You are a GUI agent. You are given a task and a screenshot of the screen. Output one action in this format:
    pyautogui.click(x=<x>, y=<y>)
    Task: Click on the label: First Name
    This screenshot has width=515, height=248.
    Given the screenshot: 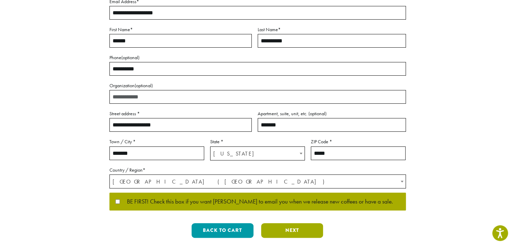 What is the action you would take?
    pyautogui.click(x=181, y=29)
    